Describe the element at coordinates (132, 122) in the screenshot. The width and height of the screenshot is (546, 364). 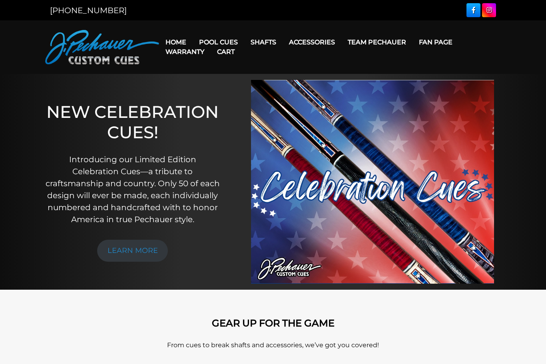
I see `h1: NEW CELEBRATION CUES!` at that location.